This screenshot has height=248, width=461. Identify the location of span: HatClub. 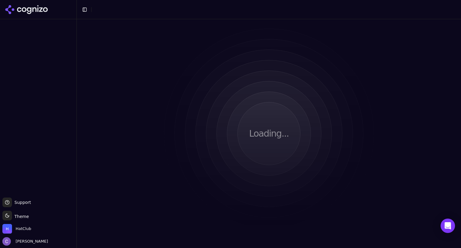
(23, 229).